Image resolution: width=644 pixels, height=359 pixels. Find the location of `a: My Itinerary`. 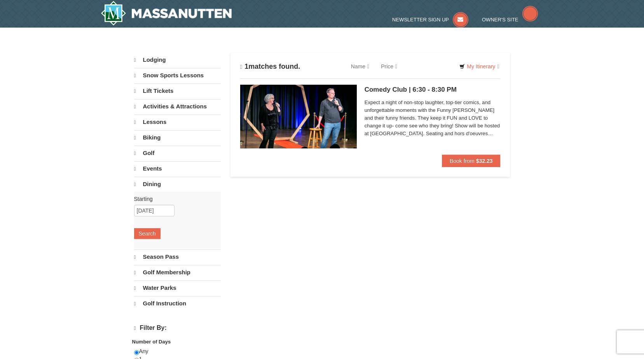

a: My Itinerary is located at coordinates (479, 66).